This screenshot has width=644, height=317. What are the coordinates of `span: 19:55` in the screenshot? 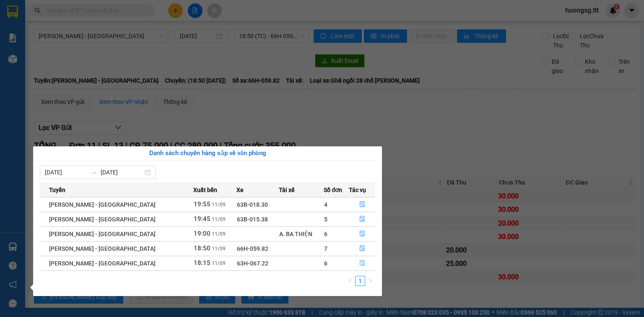 It's located at (202, 204).